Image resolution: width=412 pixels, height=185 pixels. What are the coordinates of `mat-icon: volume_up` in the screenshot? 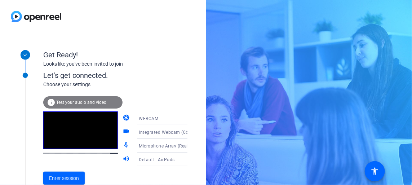 It's located at (127, 159).